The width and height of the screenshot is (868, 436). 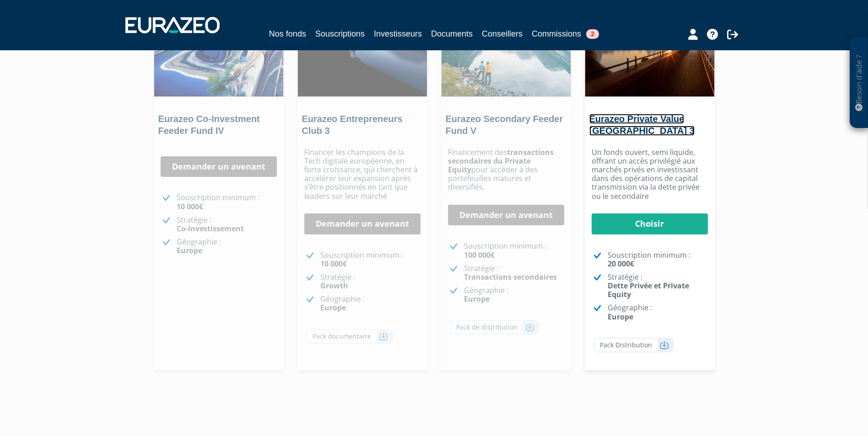 I want to click on p: Financement des pour accéder à des portefeuilles matures et diversifiés., so click(x=506, y=170).